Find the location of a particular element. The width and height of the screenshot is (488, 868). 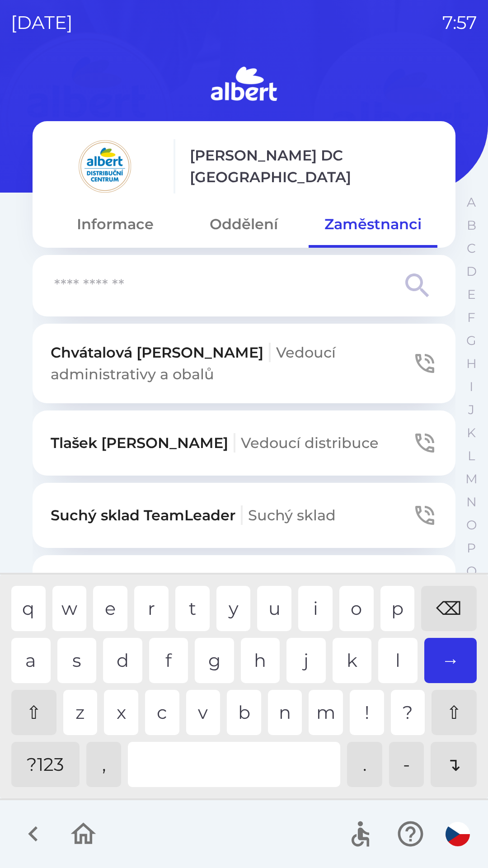

span: Suchý sklad is located at coordinates (292, 515).